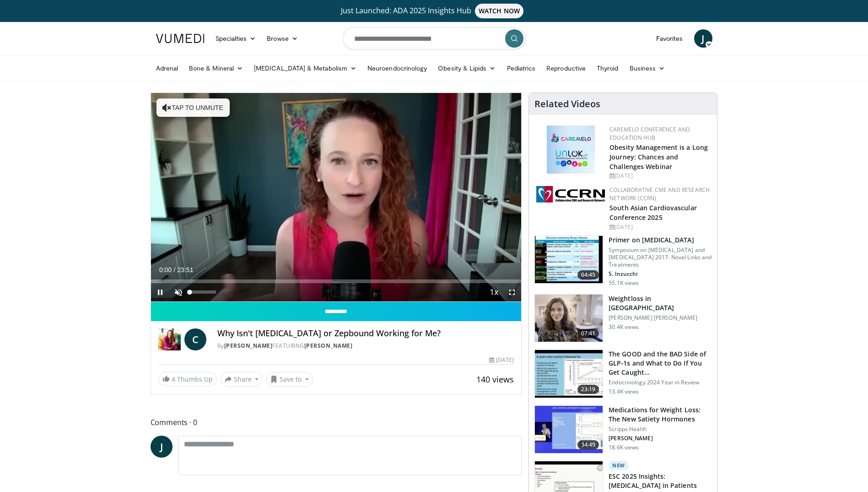 The image size is (868, 492). What do you see at coordinates (653, 213) in the screenshot?
I see `a: South Asian Cardiovascular Conference 2025` at bounding box center [653, 213].